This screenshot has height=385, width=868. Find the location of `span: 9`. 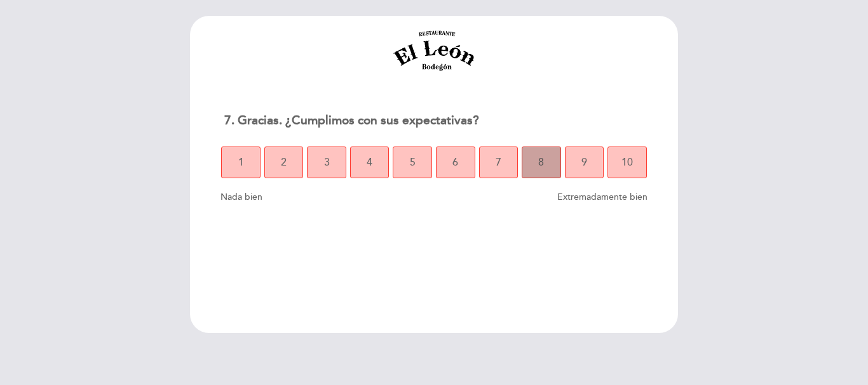

span: 9 is located at coordinates (584, 163).